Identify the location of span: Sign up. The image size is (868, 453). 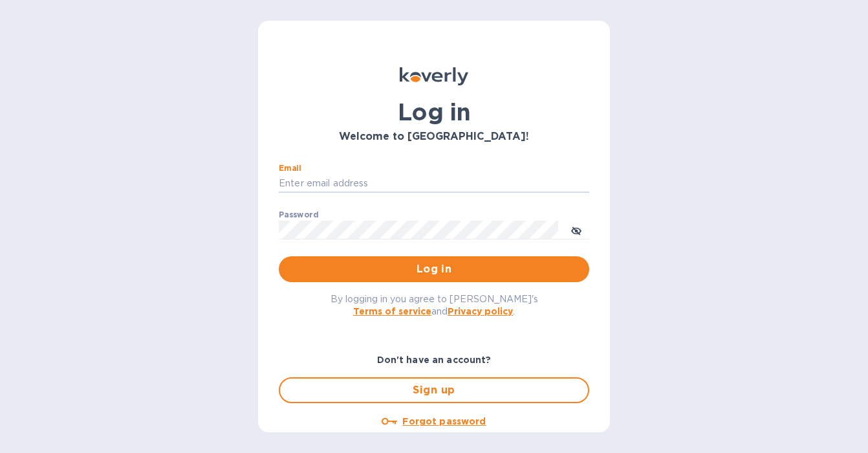
(434, 390).